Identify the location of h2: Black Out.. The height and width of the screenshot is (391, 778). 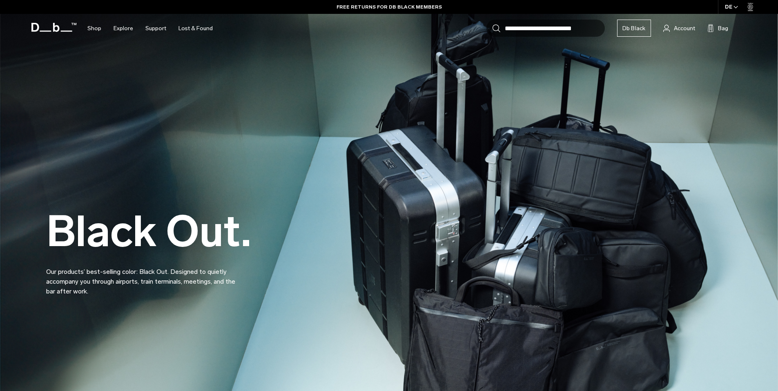
(149, 232).